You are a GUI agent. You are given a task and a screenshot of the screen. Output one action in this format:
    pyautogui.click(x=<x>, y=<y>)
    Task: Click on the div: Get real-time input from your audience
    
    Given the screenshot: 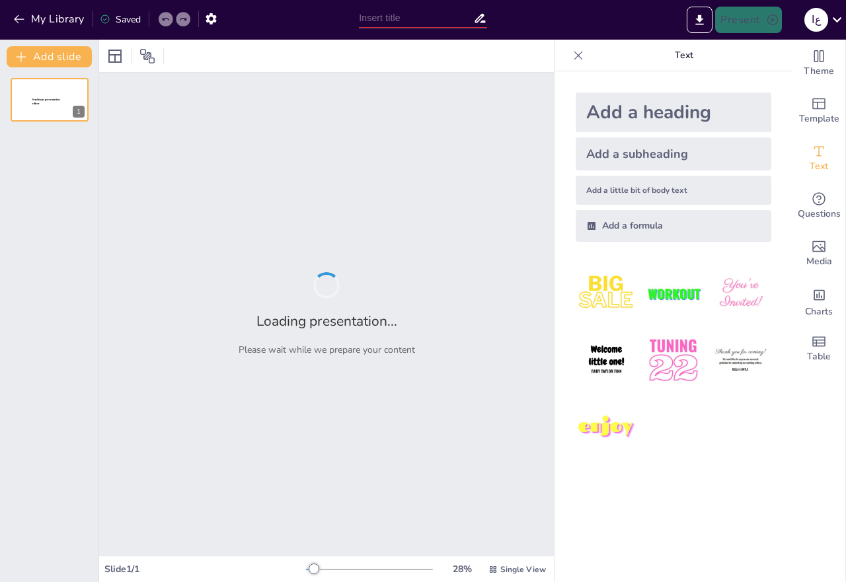 What is the action you would take?
    pyautogui.click(x=819, y=206)
    